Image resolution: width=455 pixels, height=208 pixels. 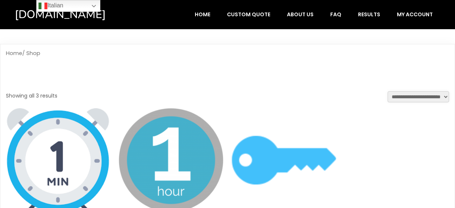 What do you see at coordinates (248, 14) in the screenshot?
I see `a: Custom Quote` at bounding box center [248, 14].